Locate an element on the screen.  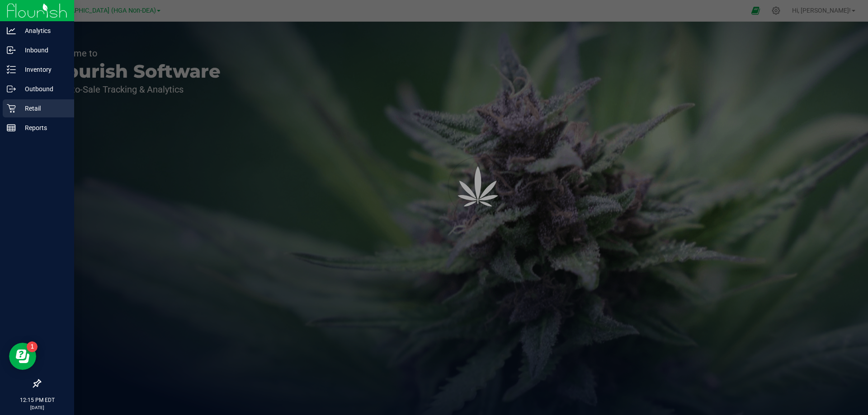
inline-svg: Inventory is located at coordinates (11, 70).